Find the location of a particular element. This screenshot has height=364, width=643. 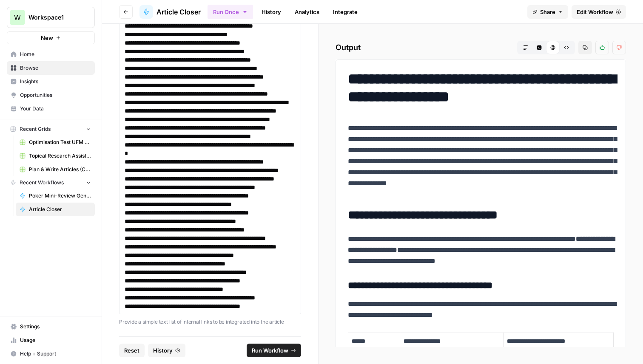

span: Optimisation Test UFM Grid is located at coordinates (60, 142).